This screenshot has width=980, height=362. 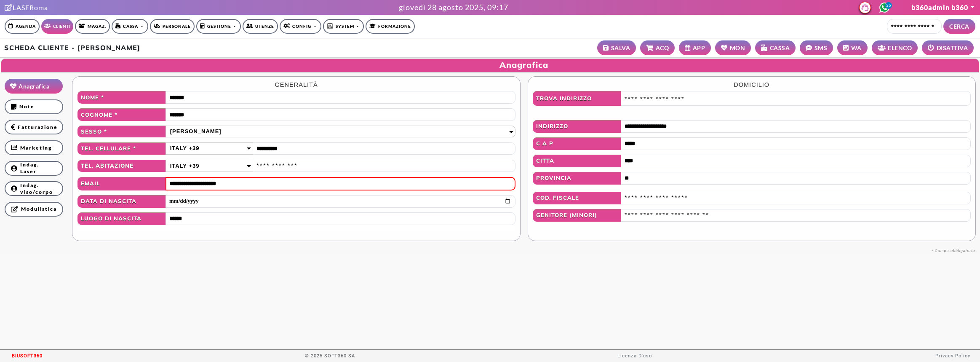 What do you see at coordinates (489, 150) in the screenshot?
I see `div: Anagrafica` at bounding box center [489, 150].